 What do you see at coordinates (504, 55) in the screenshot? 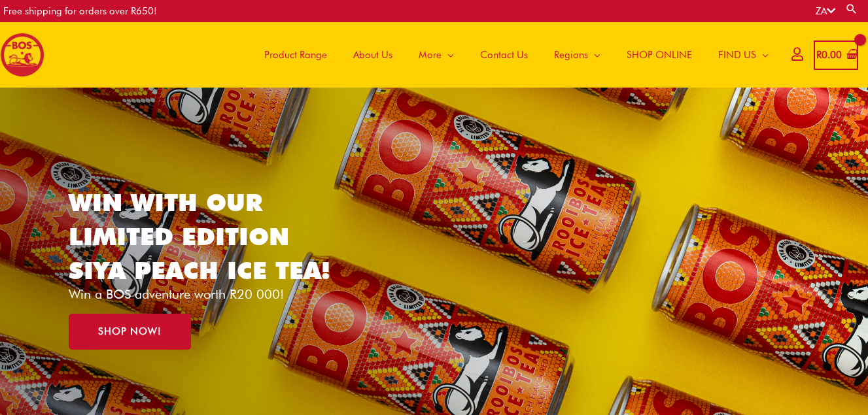
I see `span: Contact Us` at bounding box center [504, 55].